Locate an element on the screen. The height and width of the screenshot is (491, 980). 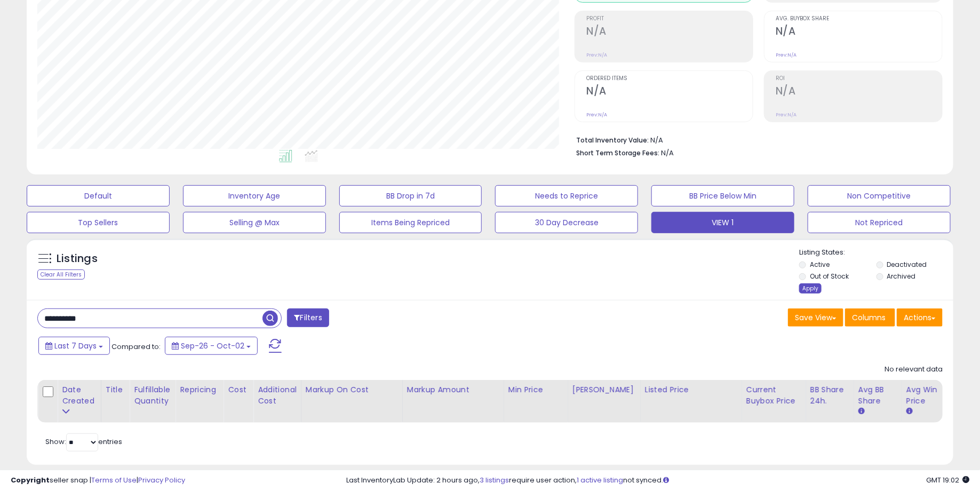
div: Additional Cost is located at coordinates (277, 396).